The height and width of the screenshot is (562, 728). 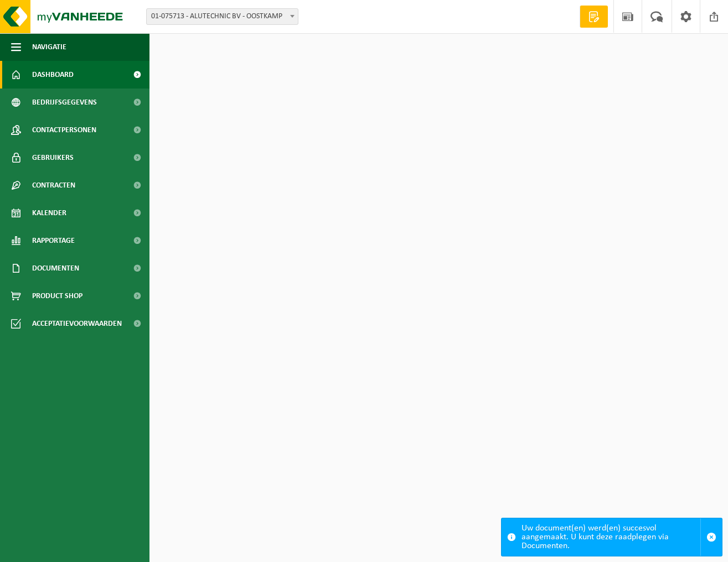 What do you see at coordinates (77, 324) in the screenshot?
I see `span: Acceptatievoorwaarden` at bounding box center [77, 324].